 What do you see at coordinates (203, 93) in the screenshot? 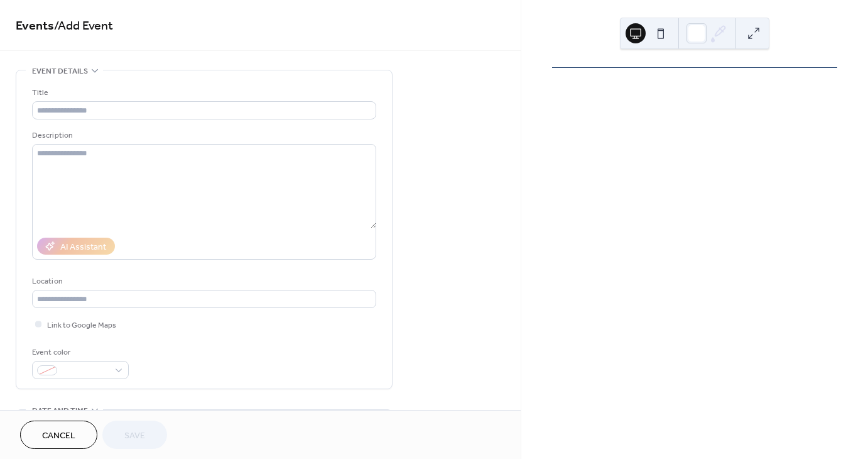
I see `div: Title` at bounding box center [203, 93].